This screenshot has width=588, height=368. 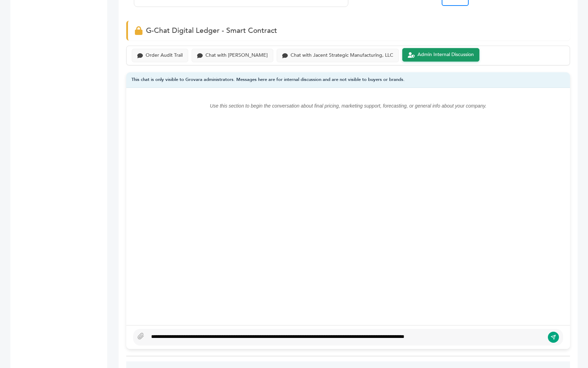 What do you see at coordinates (342, 56) in the screenshot?
I see `div: Chat with Jacent Strategic Manufacturing, LLC` at bounding box center [342, 56].